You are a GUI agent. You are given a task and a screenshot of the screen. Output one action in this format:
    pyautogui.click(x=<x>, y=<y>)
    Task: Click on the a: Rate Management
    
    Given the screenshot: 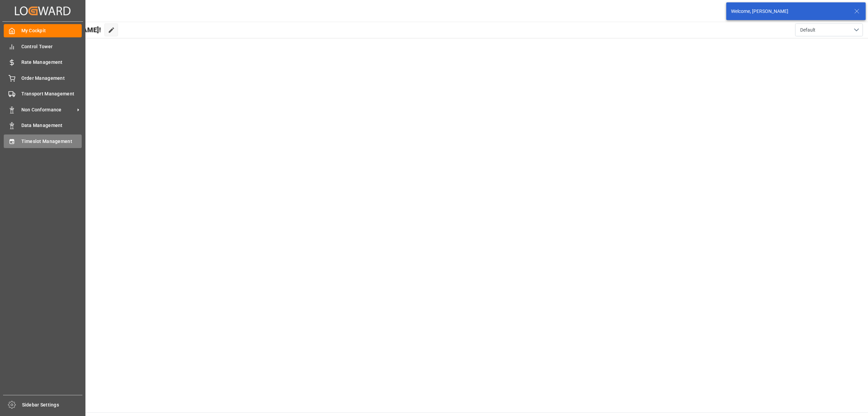 What is the action you would take?
    pyautogui.click(x=43, y=62)
    